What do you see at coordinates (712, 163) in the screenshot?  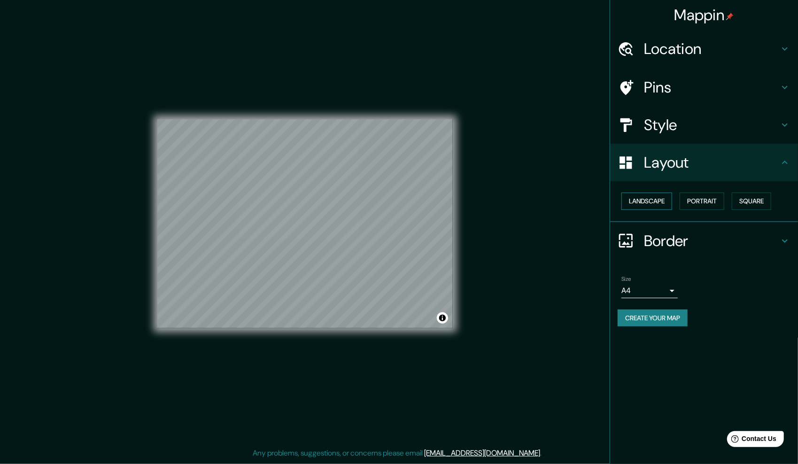 I see `h4: Layout` at bounding box center [712, 163].